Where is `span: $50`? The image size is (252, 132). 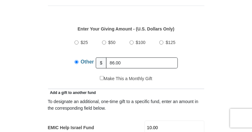
span: $50 is located at coordinates (112, 42).